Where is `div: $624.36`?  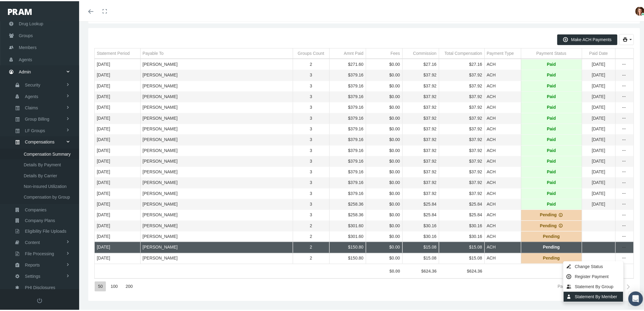 div: $624.36 is located at coordinates (462, 270).